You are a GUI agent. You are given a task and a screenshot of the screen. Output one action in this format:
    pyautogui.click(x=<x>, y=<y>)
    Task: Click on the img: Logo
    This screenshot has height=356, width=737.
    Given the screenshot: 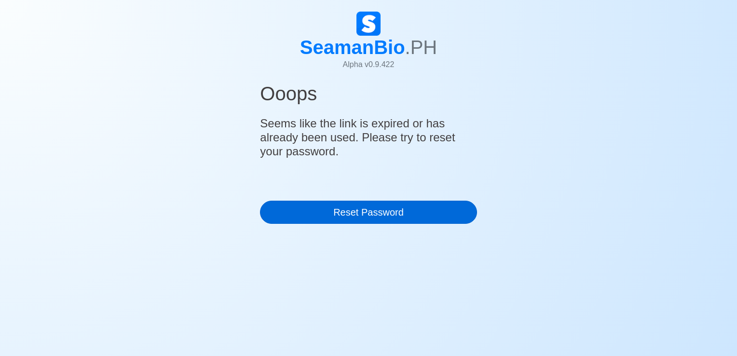 What is the action you would take?
    pyautogui.click(x=368, y=24)
    